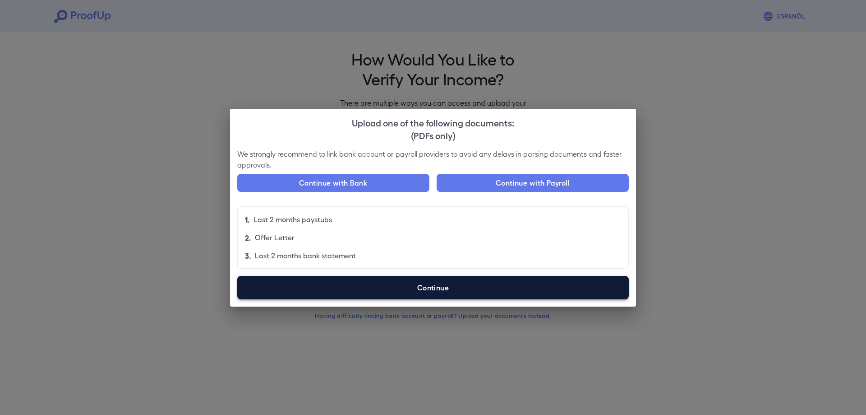 The image size is (866, 415). What do you see at coordinates (433, 287) in the screenshot?
I see `label: Continue` at bounding box center [433, 287].